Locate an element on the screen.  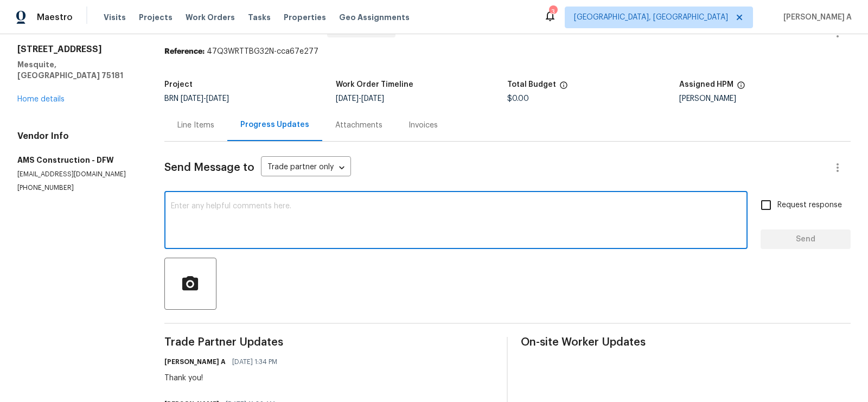
h5: Assigned HPM is located at coordinates (706, 85).